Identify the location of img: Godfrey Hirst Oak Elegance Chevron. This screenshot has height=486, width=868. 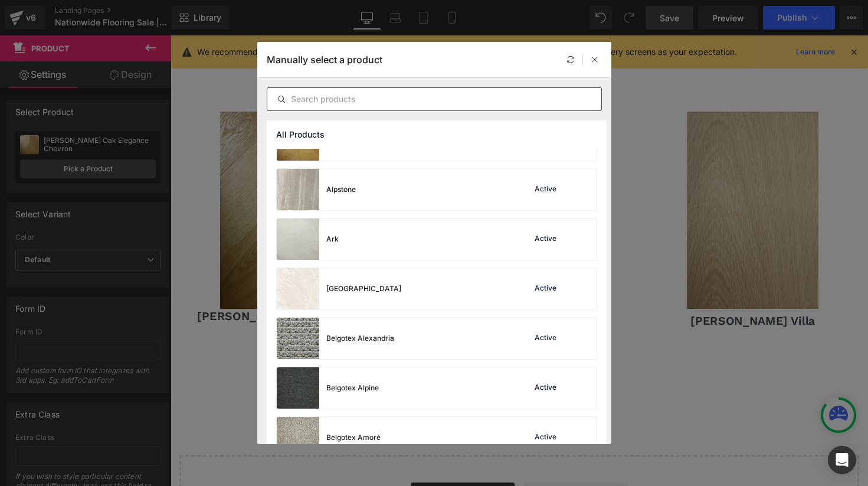
(118, 179).